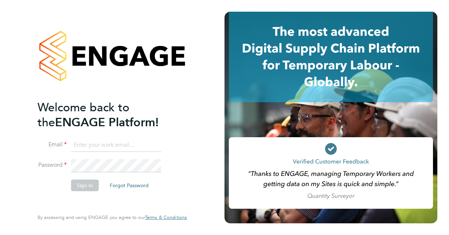 Image resolution: width=449 pixels, height=235 pixels. What do you see at coordinates (116, 145) in the screenshot?
I see `input: Enter your work email...` at bounding box center [116, 145].